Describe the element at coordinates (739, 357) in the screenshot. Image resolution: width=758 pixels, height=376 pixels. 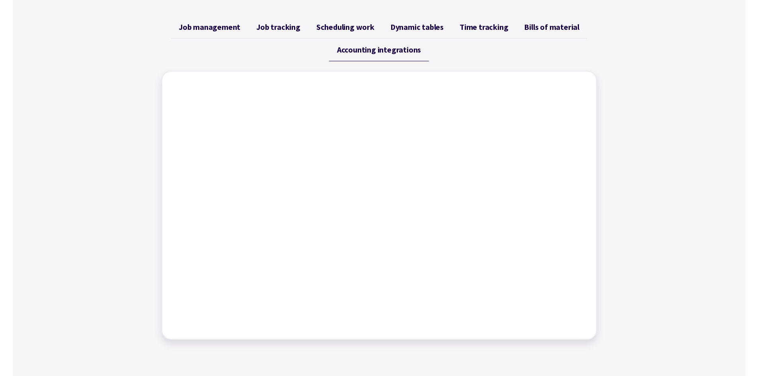
I see `div: Chat Widget` at that location.